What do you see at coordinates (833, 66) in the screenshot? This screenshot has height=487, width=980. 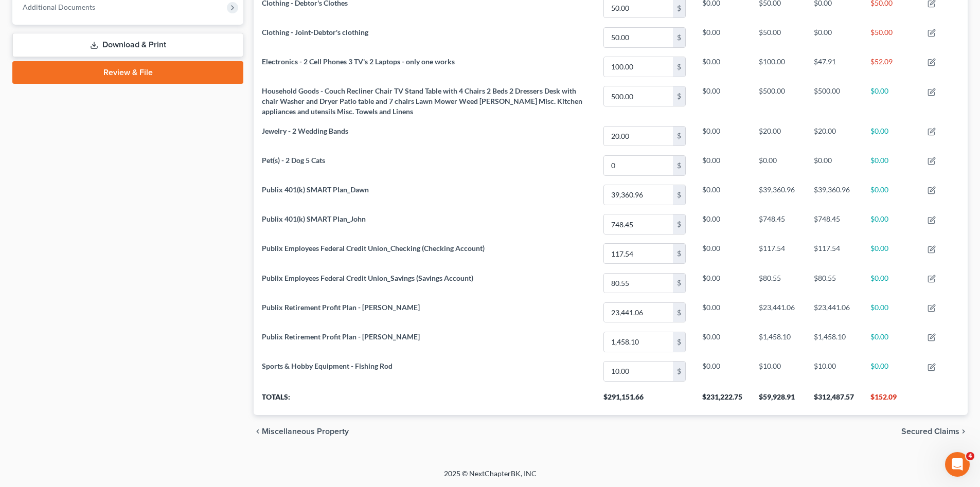 I see `td: $47.91` at bounding box center [833, 66].